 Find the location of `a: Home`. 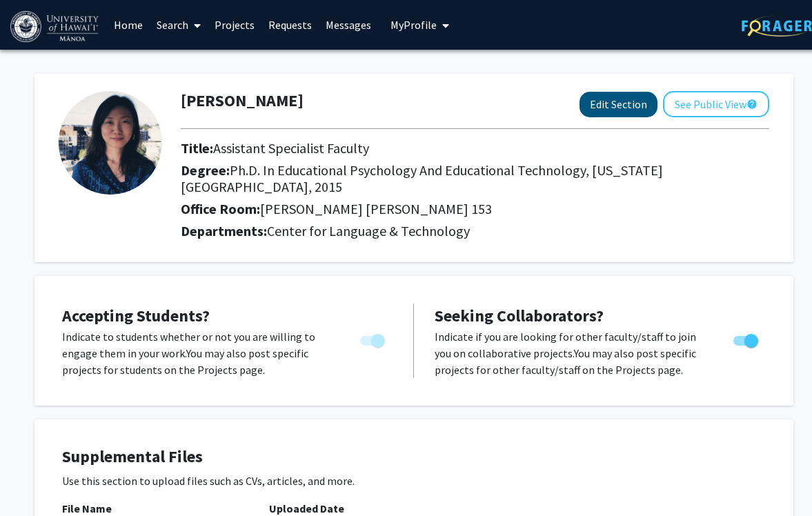

a: Home is located at coordinates (128, 25).